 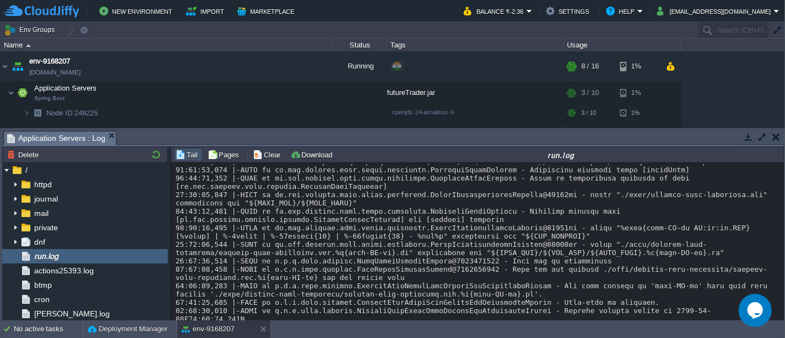 I want to click on a: env-9168207, so click(x=50, y=61).